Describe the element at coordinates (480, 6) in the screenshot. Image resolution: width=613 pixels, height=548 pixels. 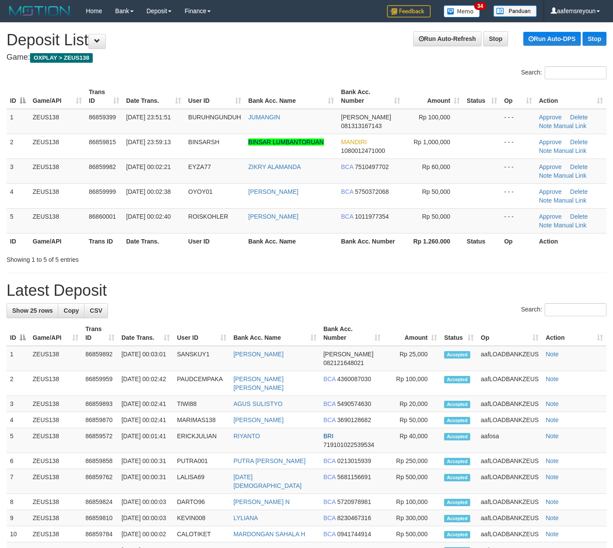
I see `span: 34` at that location.